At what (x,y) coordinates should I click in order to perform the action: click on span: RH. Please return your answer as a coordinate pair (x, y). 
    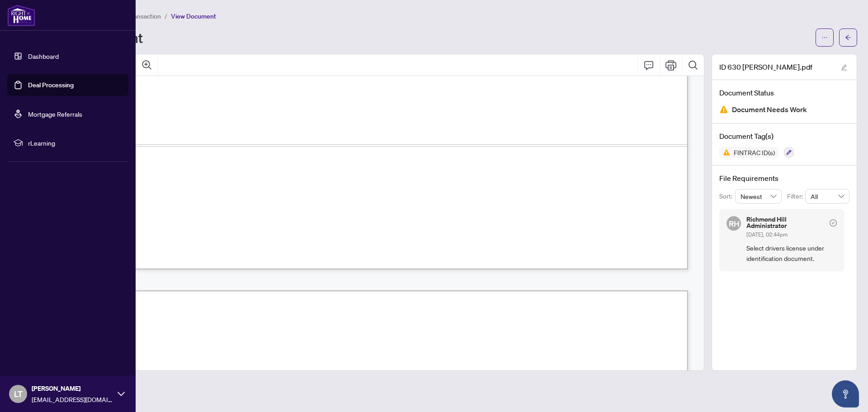
    Looking at the image, I should click on (733, 223).